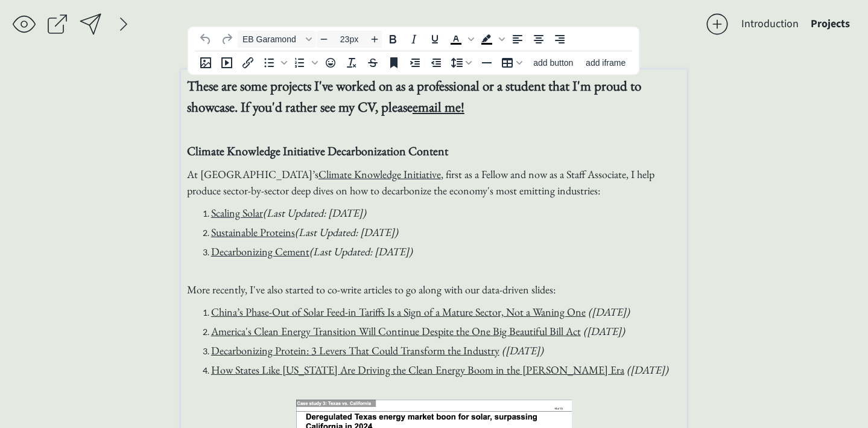 The height and width of the screenshot is (428, 868). Describe the element at coordinates (237, 212) in the screenshot. I see `a: Scaling Solar` at that location.